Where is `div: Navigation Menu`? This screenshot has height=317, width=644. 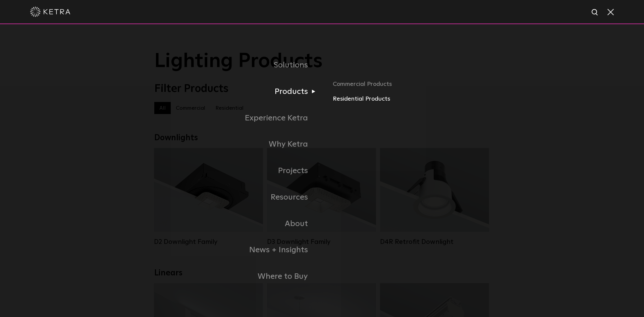
div: Navigation Menu is located at coordinates (322, 171).